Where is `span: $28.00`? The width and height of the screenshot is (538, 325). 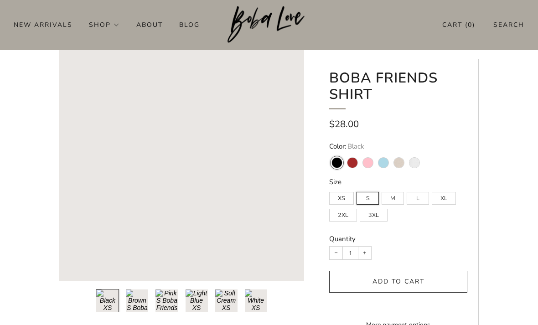
span: $28.00 is located at coordinates (344, 124).